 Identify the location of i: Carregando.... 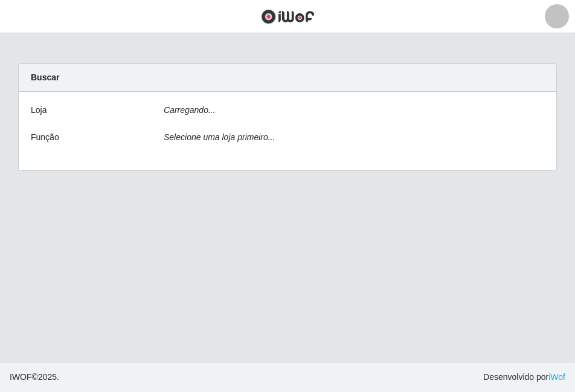
(190, 110).